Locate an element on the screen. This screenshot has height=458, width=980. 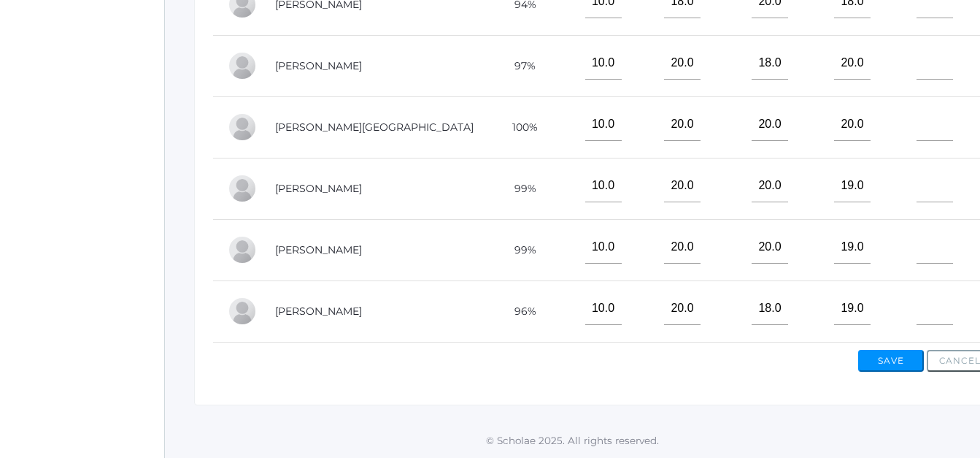
div: Wyatt Hill is located at coordinates (242, 188).